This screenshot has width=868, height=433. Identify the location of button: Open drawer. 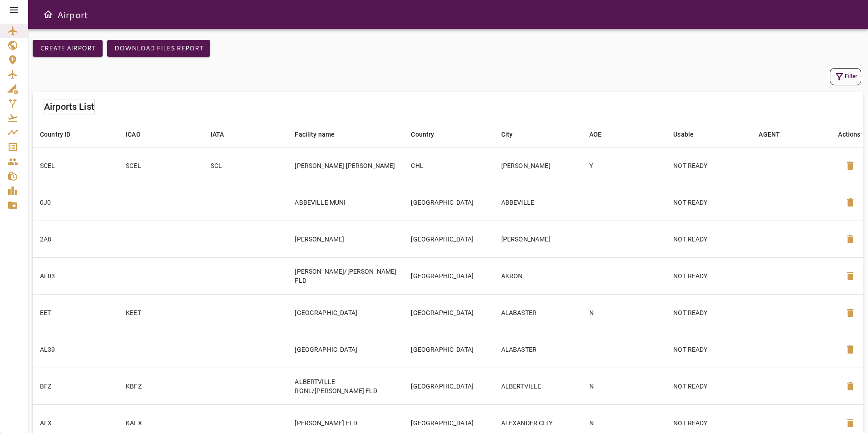
(48, 15).